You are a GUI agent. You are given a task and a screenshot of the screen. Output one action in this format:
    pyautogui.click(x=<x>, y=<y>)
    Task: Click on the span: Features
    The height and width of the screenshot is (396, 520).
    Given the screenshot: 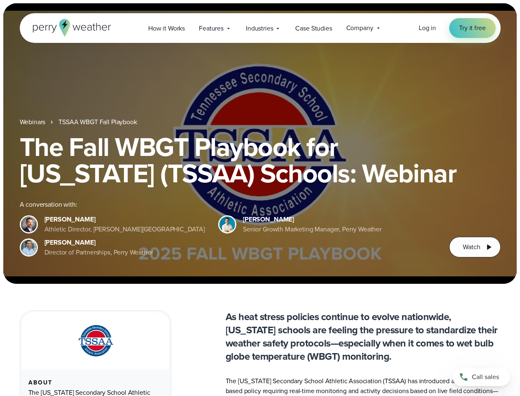 What is the action you would take?
    pyautogui.click(x=211, y=28)
    